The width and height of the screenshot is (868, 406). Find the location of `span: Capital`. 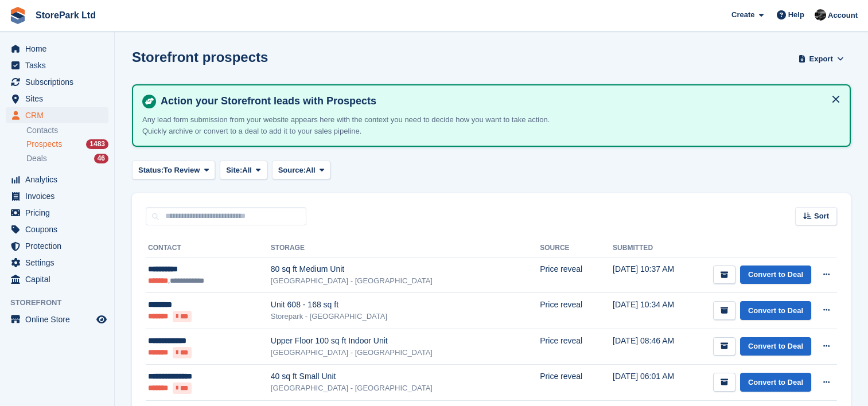

span: Capital is located at coordinates (60, 279).